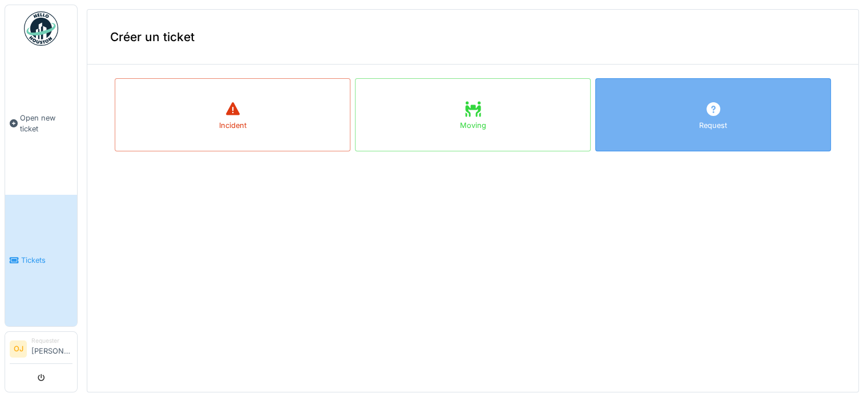  What do you see at coordinates (713, 125) in the screenshot?
I see `div: Request` at bounding box center [713, 125].